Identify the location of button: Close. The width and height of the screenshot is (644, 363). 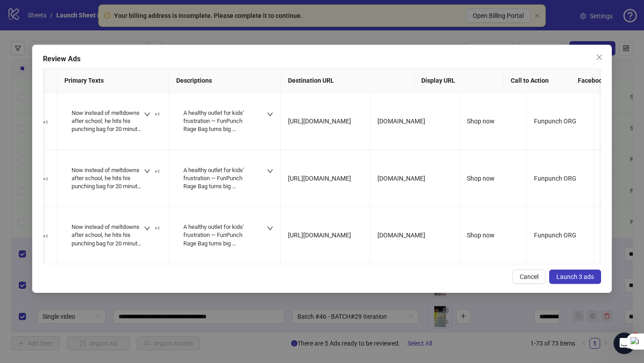
(599, 57).